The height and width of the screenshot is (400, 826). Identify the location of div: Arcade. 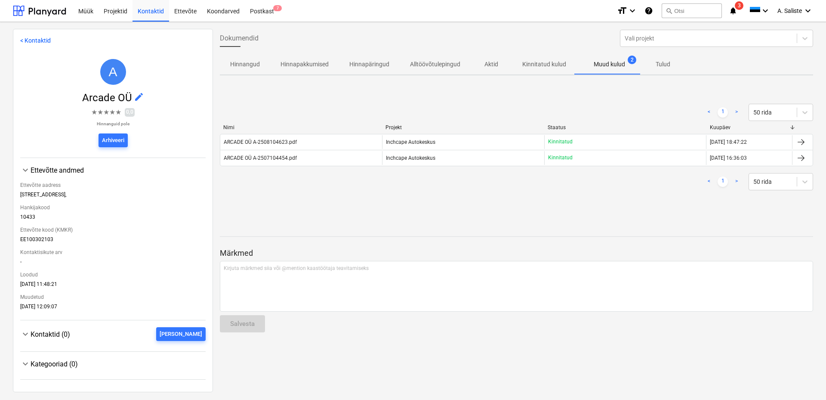
(113, 72).